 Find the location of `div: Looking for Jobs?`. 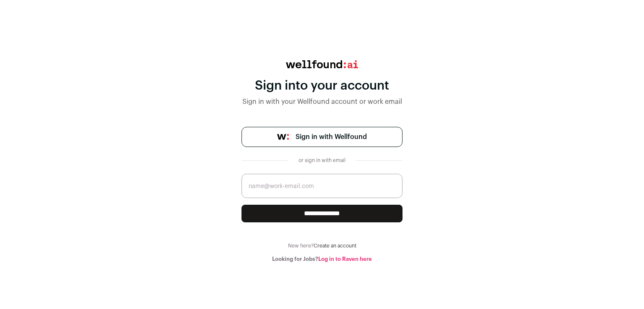

div: Looking for Jobs? is located at coordinates (322, 259).